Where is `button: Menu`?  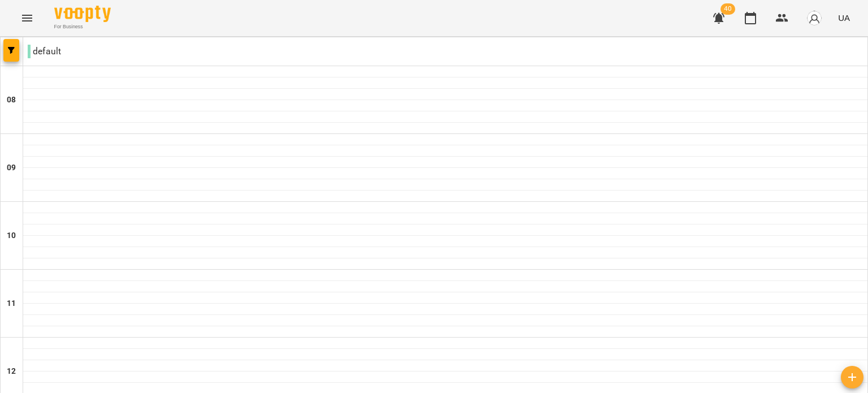
button: Menu is located at coordinates (27, 18).